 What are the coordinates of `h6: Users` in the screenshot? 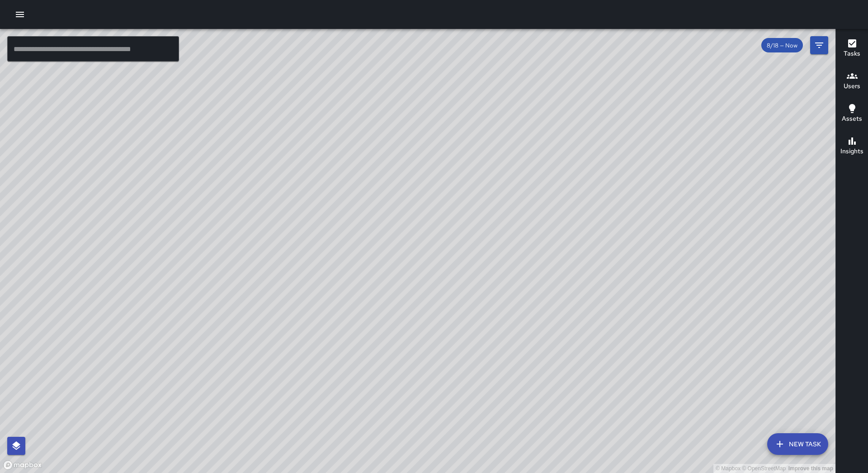 It's located at (852, 86).